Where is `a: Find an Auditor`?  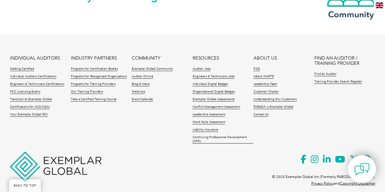 a: Find an Auditor is located at coordinates (325, 74).